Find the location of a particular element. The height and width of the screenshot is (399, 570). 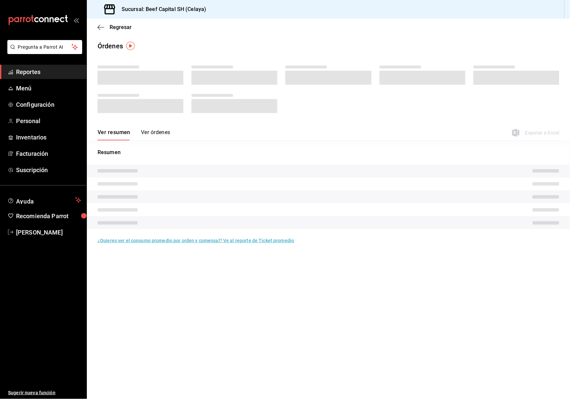

span: Configuración is located at coordinates (48, 105).